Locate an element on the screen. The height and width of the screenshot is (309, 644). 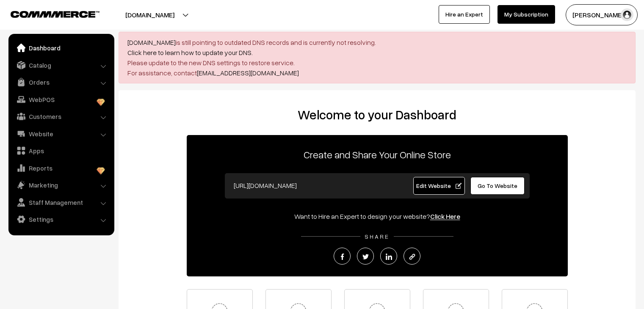
a: My Subscription is located at coordinates (527, 14).